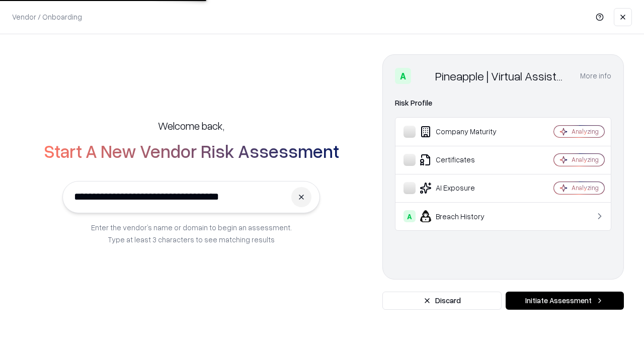  What do you see at coordinates (191, 151) in the screenshot?
I see `h2: Start A New Vendor Risk Assessment` at bounding box center [191, 151].